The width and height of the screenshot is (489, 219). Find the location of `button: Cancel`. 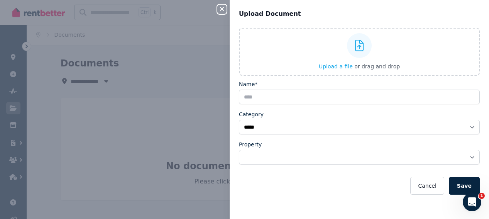

button: Cancel is located at coordinates (427, 186).